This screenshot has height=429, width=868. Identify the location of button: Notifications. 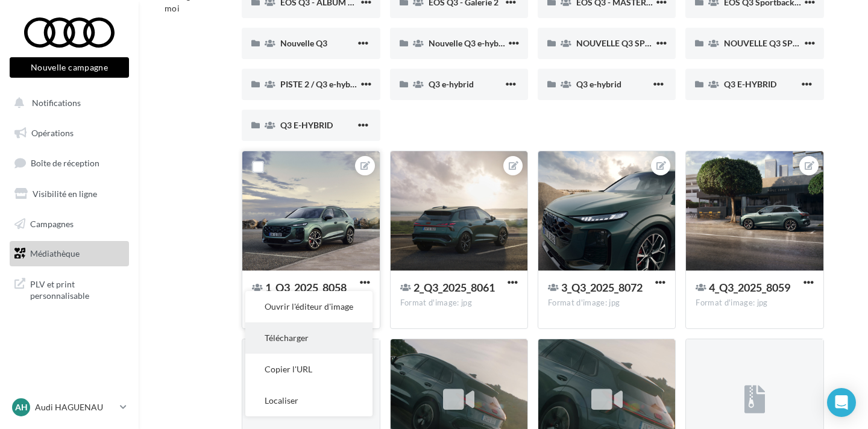
(67, 103).